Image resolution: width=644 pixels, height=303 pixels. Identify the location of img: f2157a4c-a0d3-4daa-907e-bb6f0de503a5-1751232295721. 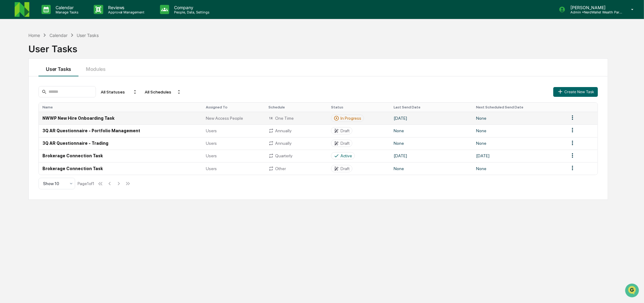
(8, 8).